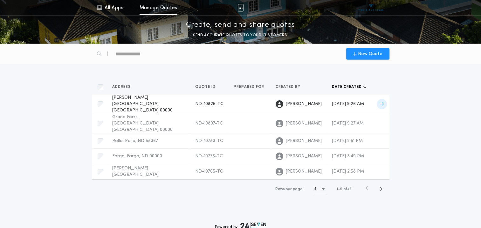  Describe the element at coordinates (209, 123) in the screenshot. I see `span: ND-10807-TC` at that location.